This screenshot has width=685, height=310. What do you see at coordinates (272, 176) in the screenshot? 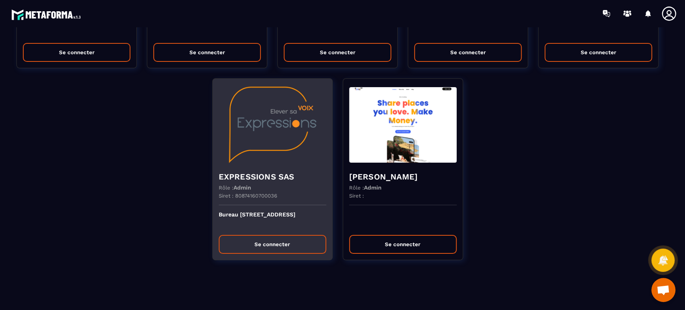
I see `h4: EXPRESSIONS SAS` at bounding box center [272, 176].